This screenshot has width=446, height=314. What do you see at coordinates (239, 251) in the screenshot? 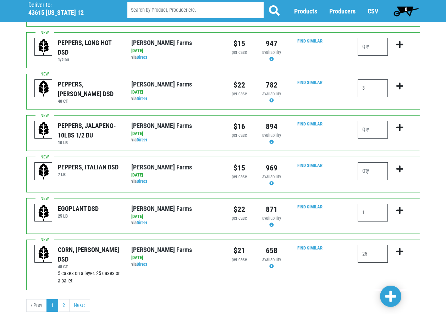
I see `div: $21` at bounding box center [239, 251].